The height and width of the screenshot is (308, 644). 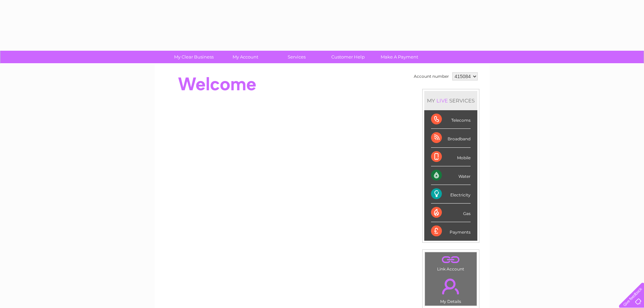 I want to click on td: Link Account, so click(x=450, y=263).